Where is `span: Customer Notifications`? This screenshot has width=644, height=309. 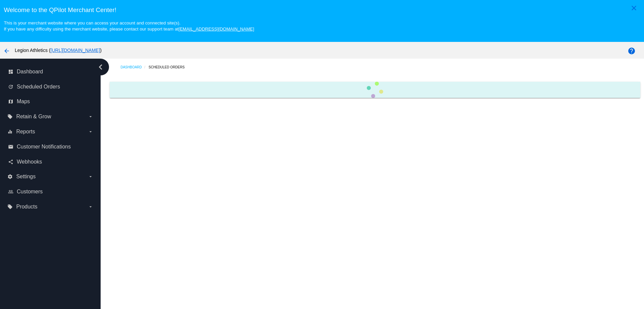 span: Customer Notifications is located at coordinates (44, 147).